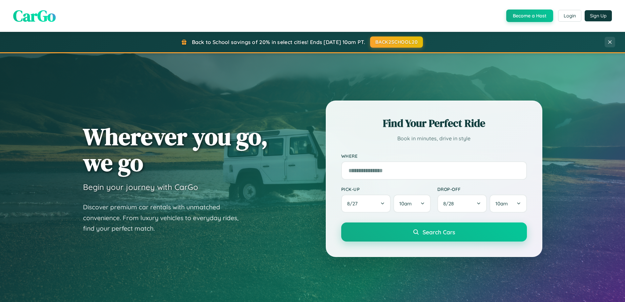 This screenshot has height=302, width=625. Describe the element at coordinates (140, 187) in the screenshot. I see `h3: Begin your journey with CarGo` at that location.